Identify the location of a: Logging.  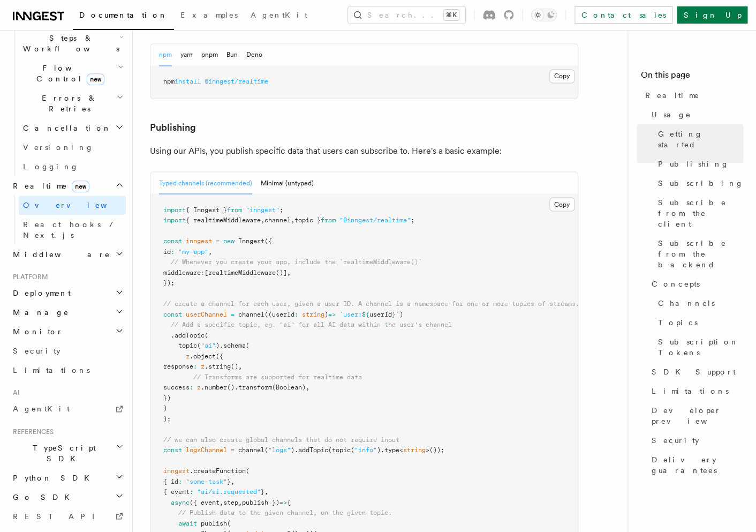
(72, 167).